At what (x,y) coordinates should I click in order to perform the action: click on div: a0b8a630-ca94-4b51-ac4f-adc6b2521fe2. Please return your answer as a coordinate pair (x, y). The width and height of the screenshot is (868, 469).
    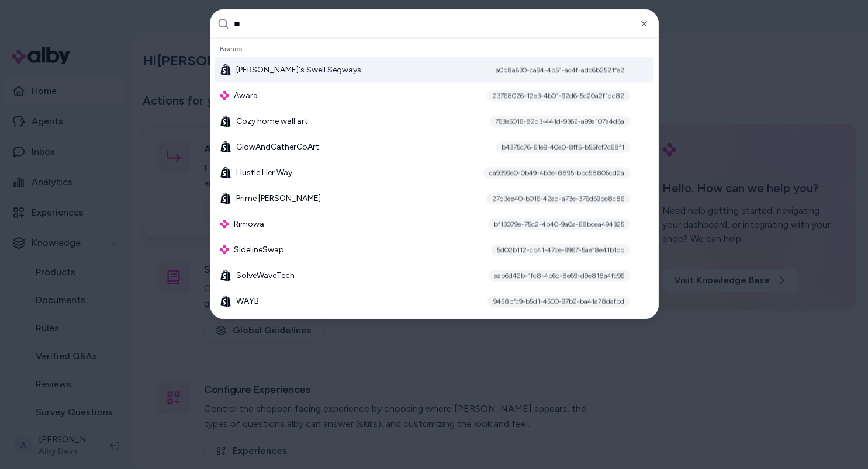
    Looking at the image, I should click on (560, 70).